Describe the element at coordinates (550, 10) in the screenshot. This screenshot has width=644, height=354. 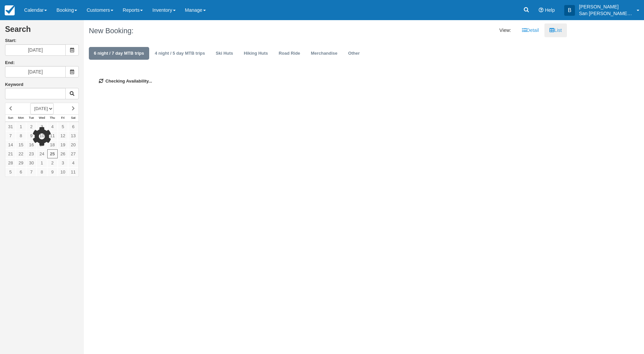
I see `span: Help` at that location.